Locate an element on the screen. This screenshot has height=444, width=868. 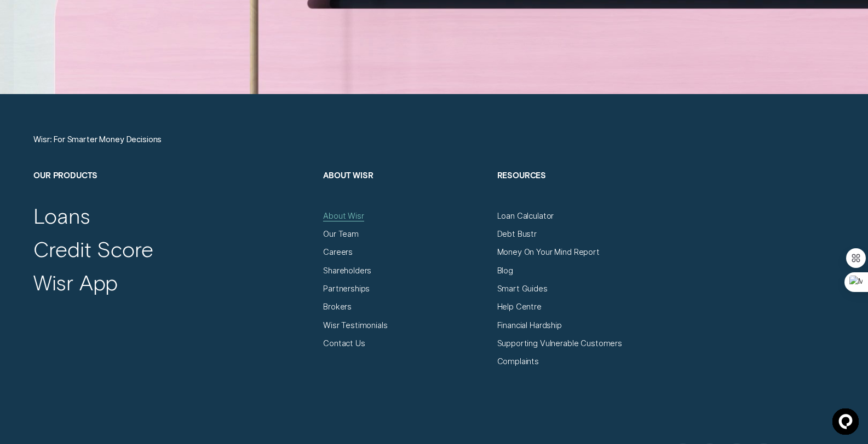
div: Brokers is located at coordinates (338, 307).